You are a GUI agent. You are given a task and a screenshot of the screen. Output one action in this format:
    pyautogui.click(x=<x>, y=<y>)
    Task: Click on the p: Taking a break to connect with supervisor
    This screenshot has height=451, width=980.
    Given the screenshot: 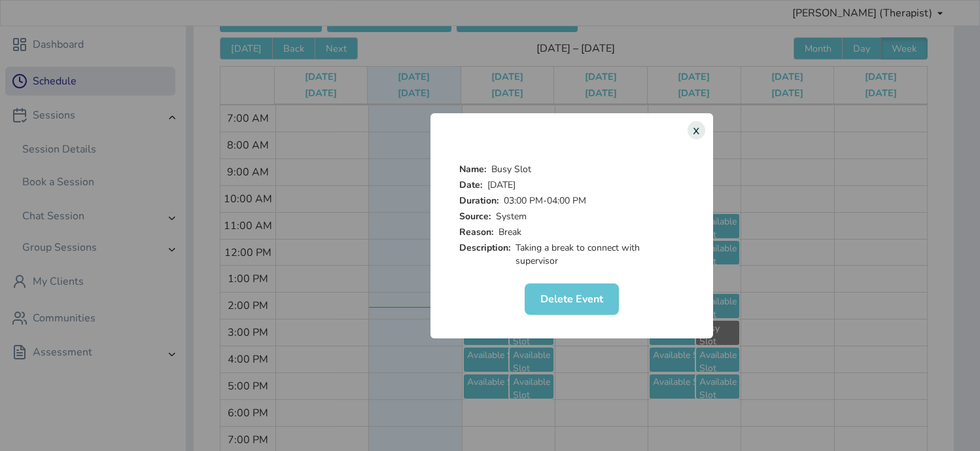 What is the action you would take?
    pyautogui.click(x=600, y=255)
    